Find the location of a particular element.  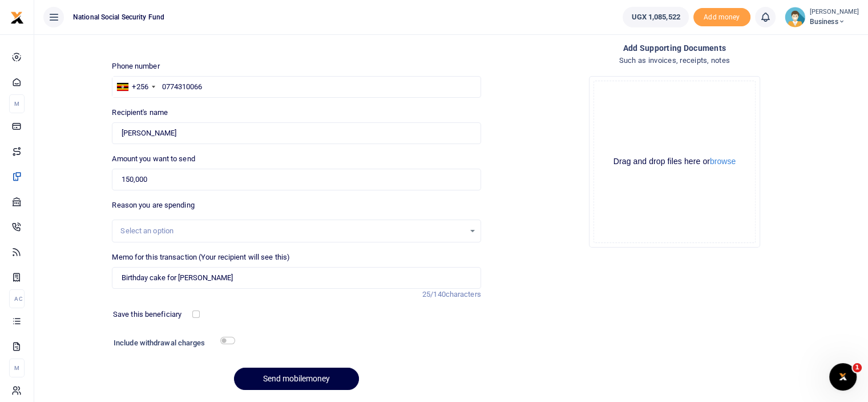

label: Recipient's name is located at coordinates (140, 113).